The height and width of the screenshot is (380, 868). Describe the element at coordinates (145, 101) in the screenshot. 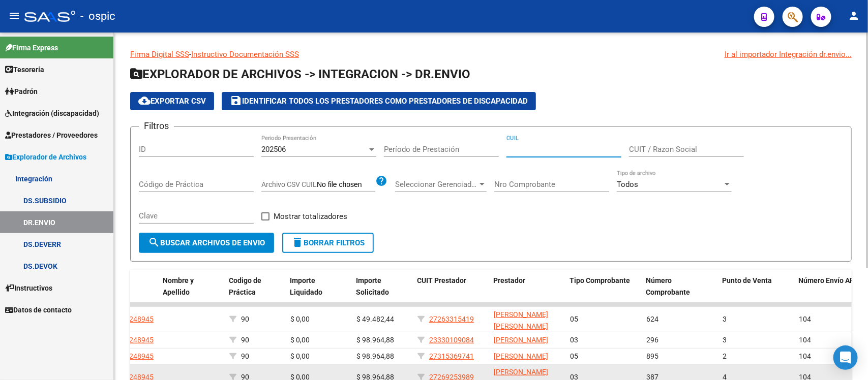

I see `mat-icon: cloud_download` at that location.